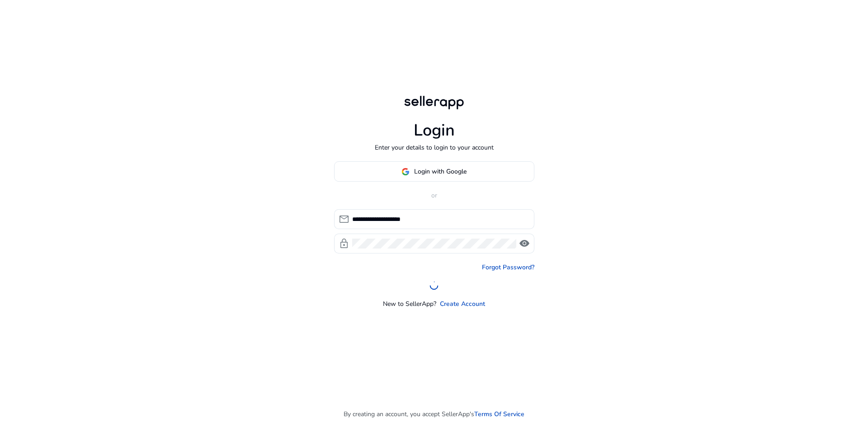 The image size is (868, 427). I want to click on button: Login with Google, so click(434, 171).